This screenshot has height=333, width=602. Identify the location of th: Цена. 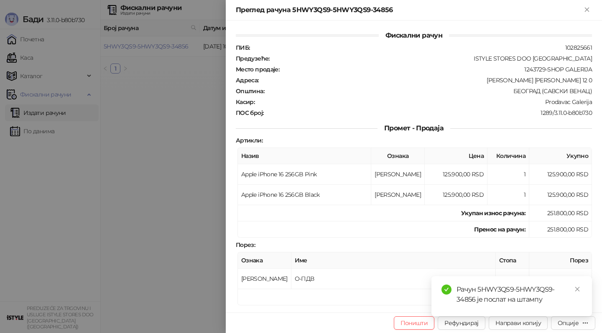
(456, 156).